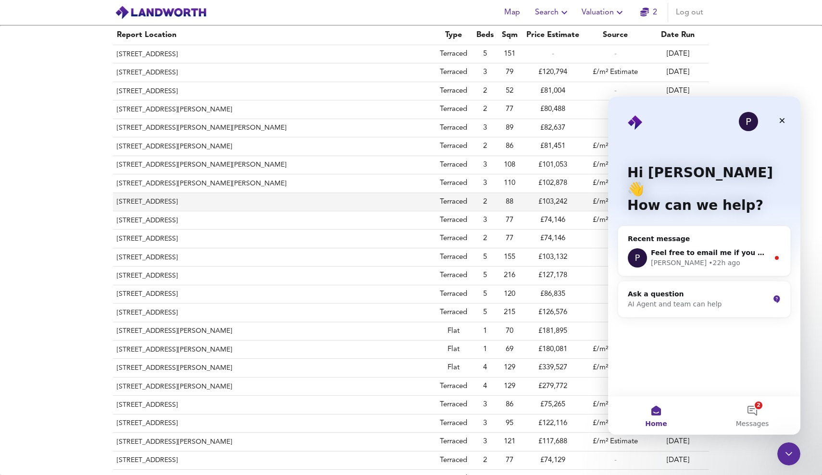 This screenshot has width=822, height=475. What do you see at coordinates (509, 276) in the screenshot?
I see `td: 216` at bounding box center [509, 276].